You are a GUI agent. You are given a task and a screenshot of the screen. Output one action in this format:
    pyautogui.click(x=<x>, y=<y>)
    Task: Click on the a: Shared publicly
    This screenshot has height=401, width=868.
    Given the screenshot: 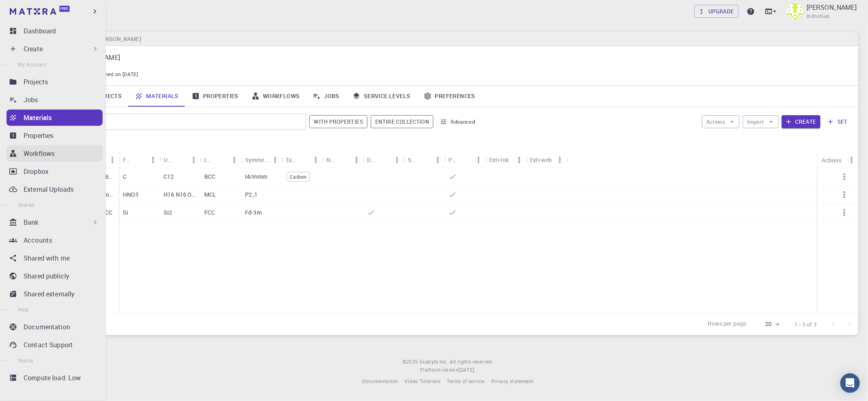 What is the action you would take?
    pyautogui.click(x=54, y=276)
    